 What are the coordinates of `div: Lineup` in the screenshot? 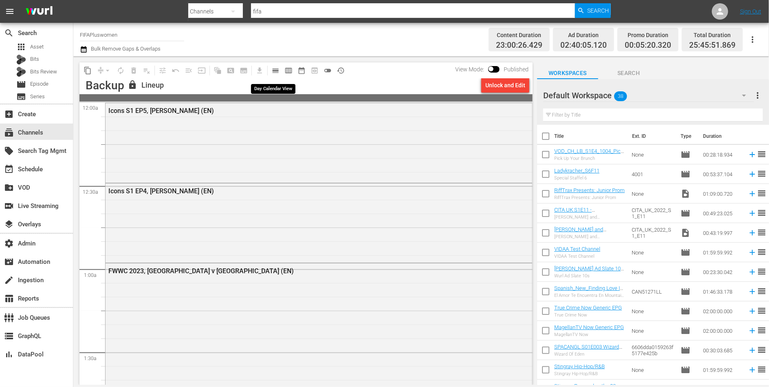 It's located at (152, 85).